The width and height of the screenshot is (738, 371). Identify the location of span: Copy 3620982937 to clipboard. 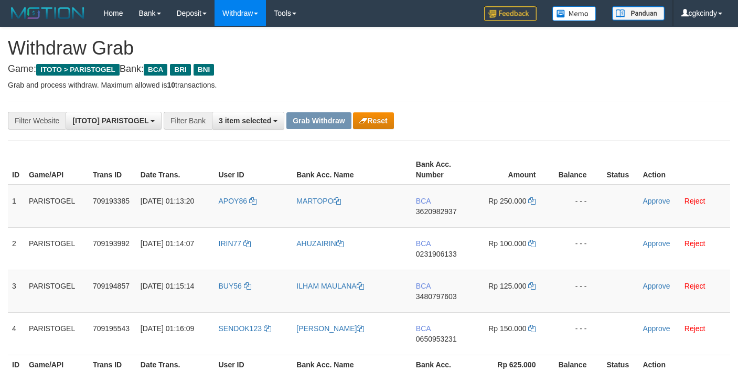
(436, 211).